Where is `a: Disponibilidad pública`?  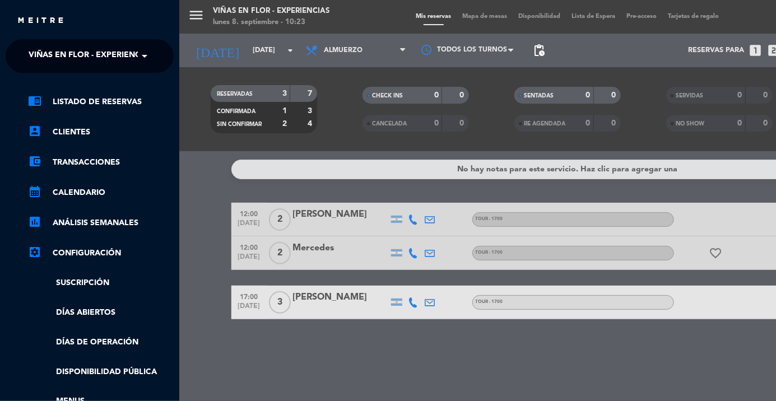 a: Disponibilidad pública is located at coordinates (101, 372).